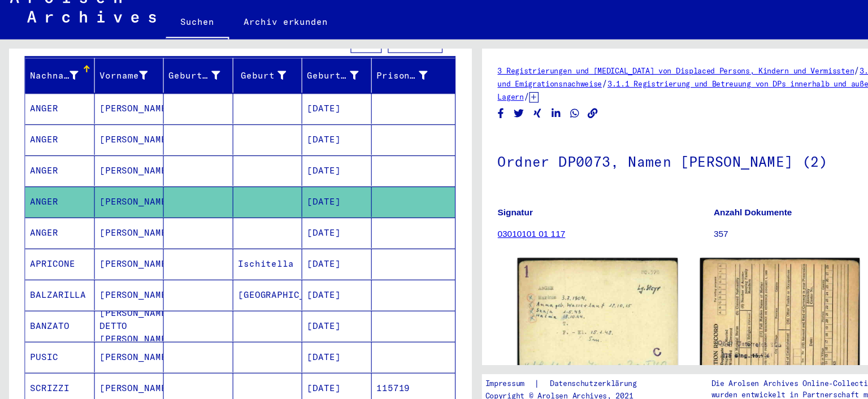  I want to click on img: Zustimmung ändern, so click(832, 364).